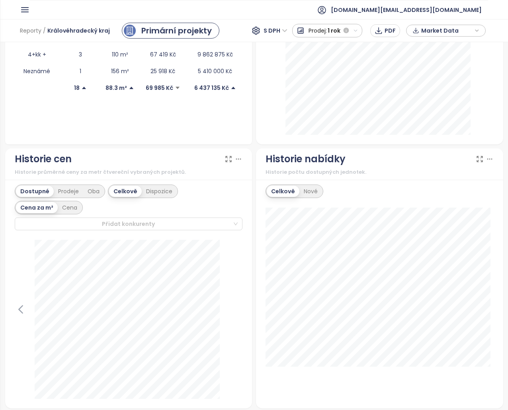  Describe the element at coordinates (163, 71) in the screenshot. I see `p: 25 918 Kč` at that location.